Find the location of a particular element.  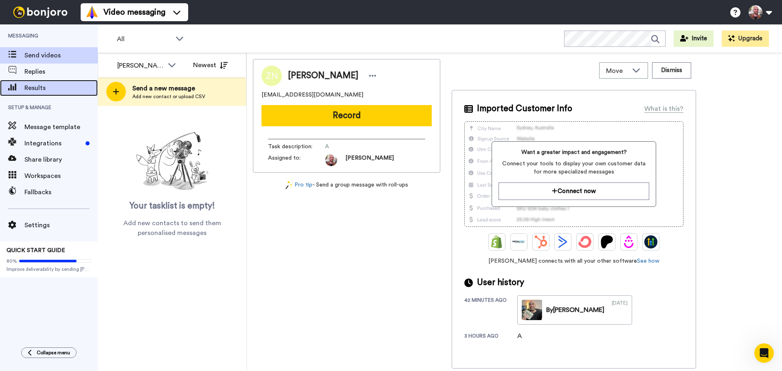

button: Record is located at coordinates (346, 116).